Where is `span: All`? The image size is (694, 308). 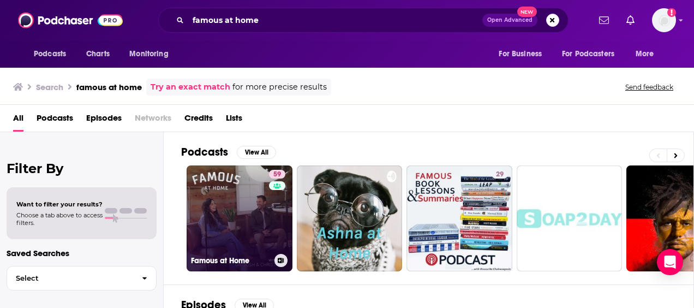 span: All is located at coordinates (18, 120).